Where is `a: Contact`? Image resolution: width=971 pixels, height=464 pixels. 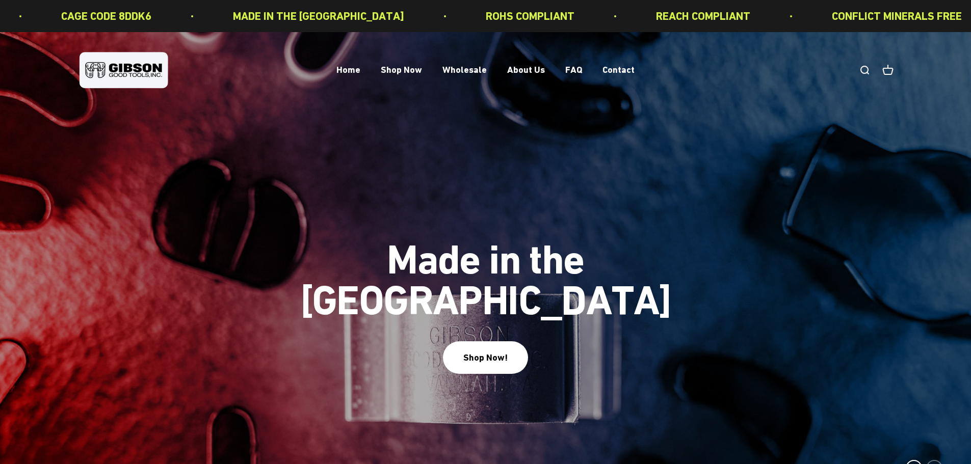
a: Contact is located at coordinates (618, 70).